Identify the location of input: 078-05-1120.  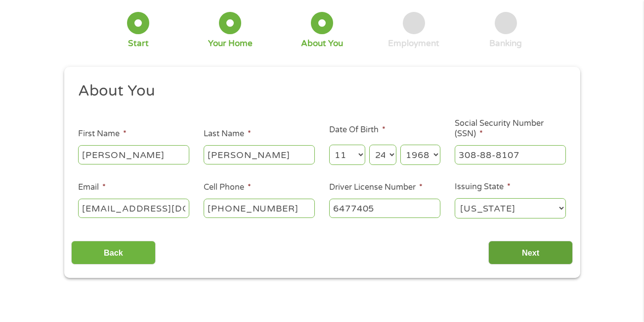
(510, 155).